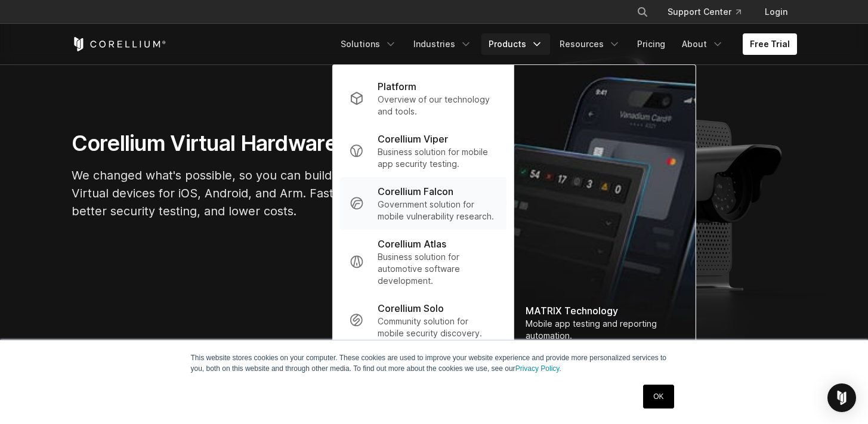 This screenshot has width=868, height=424. Describe the element at coordinates (412, 139) in the screenshot. I see `p: Corellium Viper` at that location.